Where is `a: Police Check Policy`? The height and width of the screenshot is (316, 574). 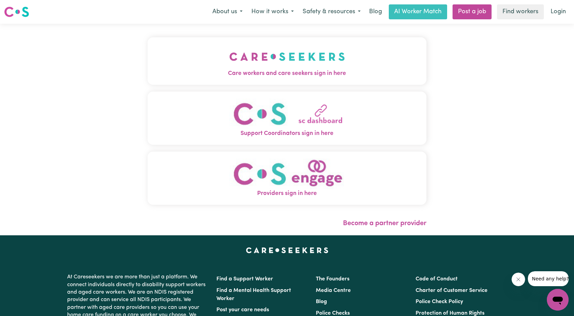 a: Police Check Policy is located at coordinates (439, 302).